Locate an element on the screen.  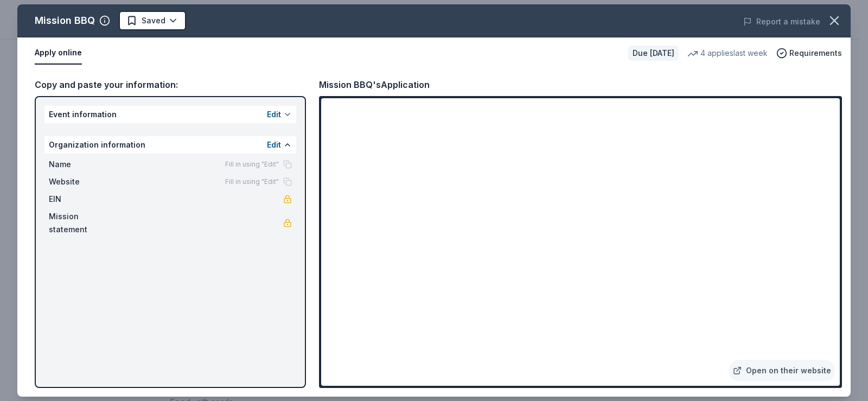
span: Name is located at coordinates (85, 164).